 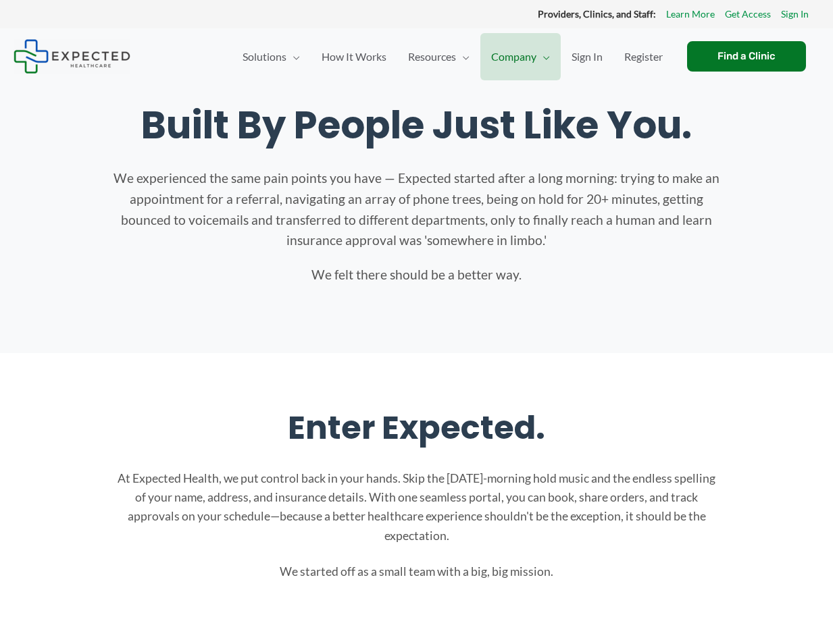 What do you see at coordinates (597, 13) in the screenshot?
I see `strong: Providers, Clinics, and Staff:` at bounding box center [597, 13].